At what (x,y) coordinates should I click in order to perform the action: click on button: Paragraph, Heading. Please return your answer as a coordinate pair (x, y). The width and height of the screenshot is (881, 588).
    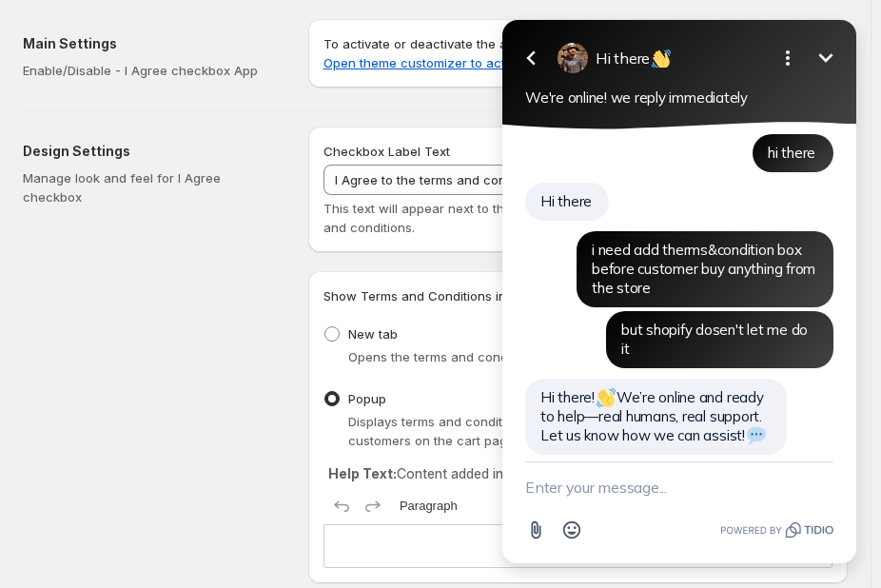
    Looking at the image, I should click on (457, 506).